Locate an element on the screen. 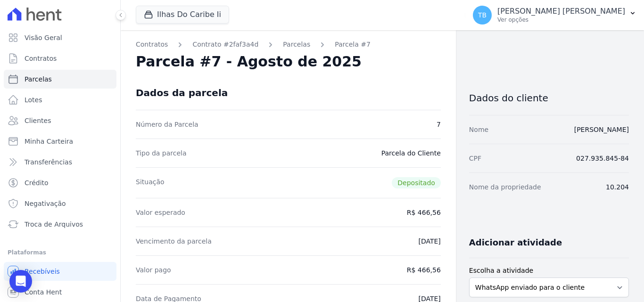 Image resolution: width=644 pixels, height=302 pixels. a: Parcela #7 is located at coordinates (353, 44).